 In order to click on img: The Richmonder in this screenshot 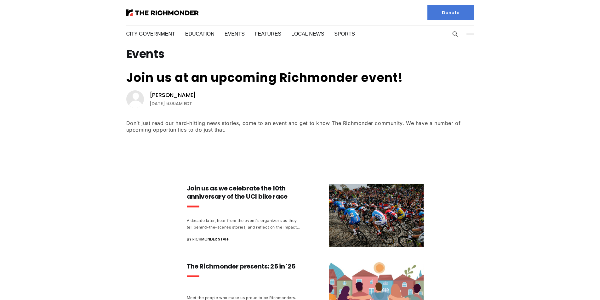, I will do `click(163, 13)`.